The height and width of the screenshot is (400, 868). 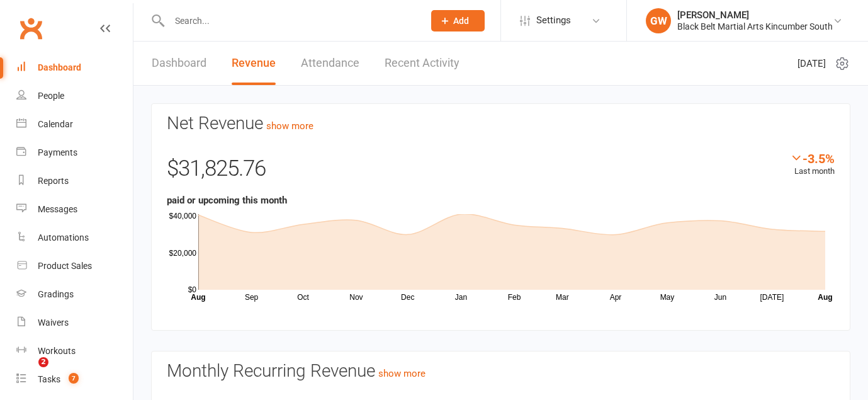 I want to click on div: Black Belt Martial Arts Kincumber South, so click(x=755, y=26).